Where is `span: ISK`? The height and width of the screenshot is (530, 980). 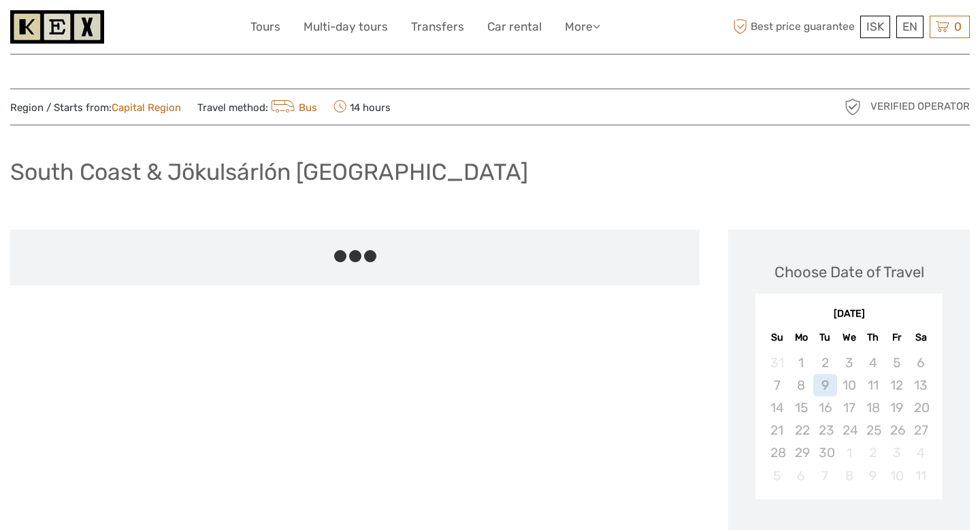 span: ISK is located at coordinates (876, 27).